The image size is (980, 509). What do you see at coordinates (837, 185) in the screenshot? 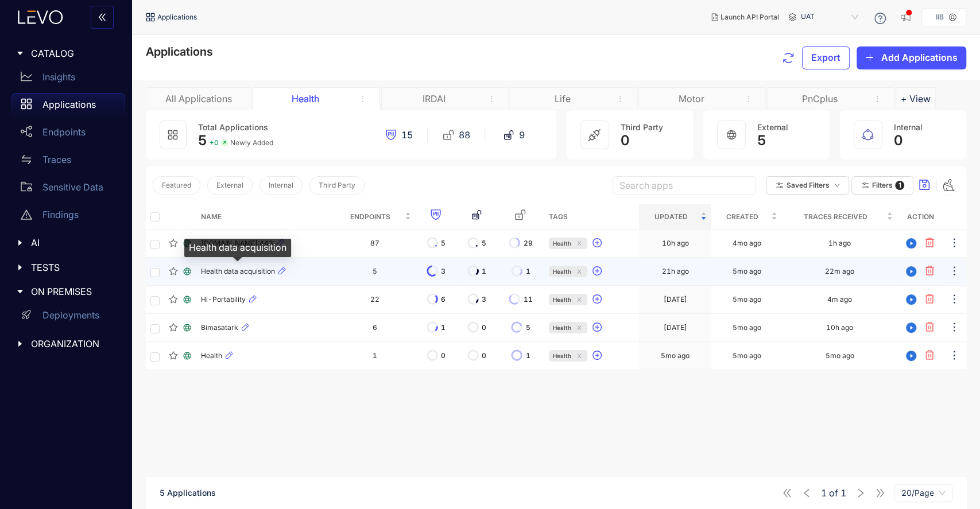
I see `span: down` at bounding box center [837, 185].